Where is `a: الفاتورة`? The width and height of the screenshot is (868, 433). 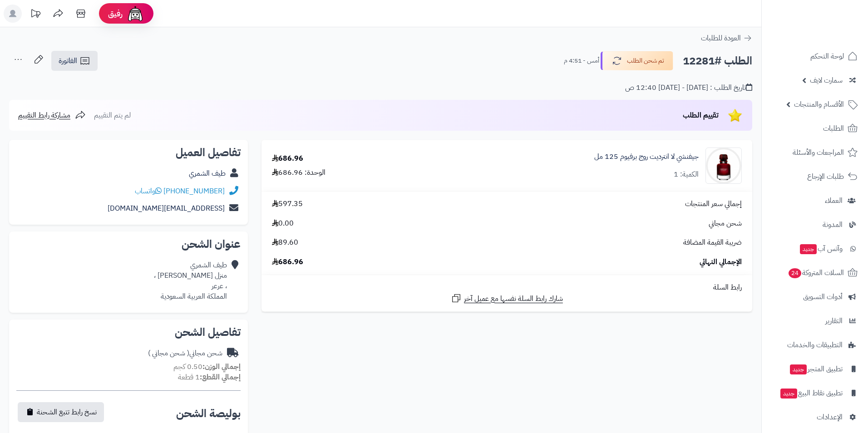
a: الفاتورة is located at coordinates (75, 61).